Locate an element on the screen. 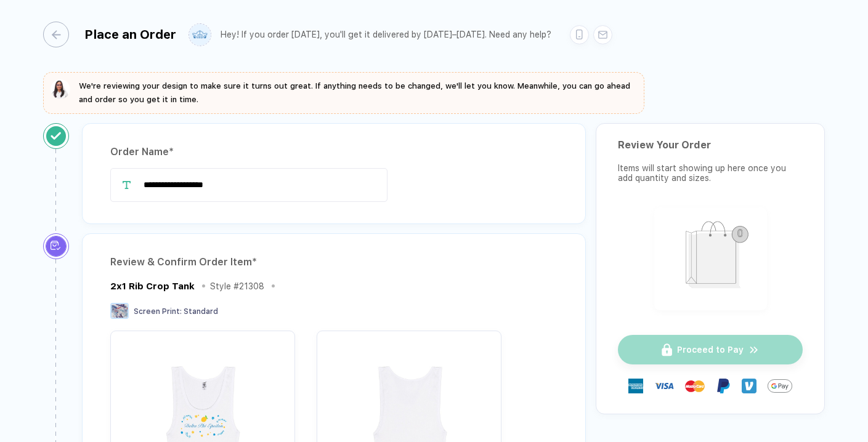 The width and height of the screenshot is (868, 442). button: We're reviewing your design to make sure it turns out great. If anything needs to be changed, we'... is located at coordinates (344, 93).